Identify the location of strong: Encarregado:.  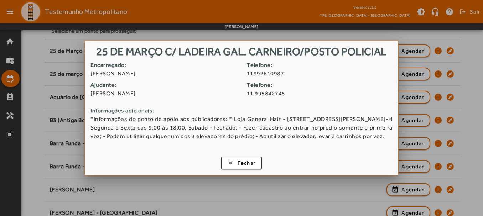
(166, 65).